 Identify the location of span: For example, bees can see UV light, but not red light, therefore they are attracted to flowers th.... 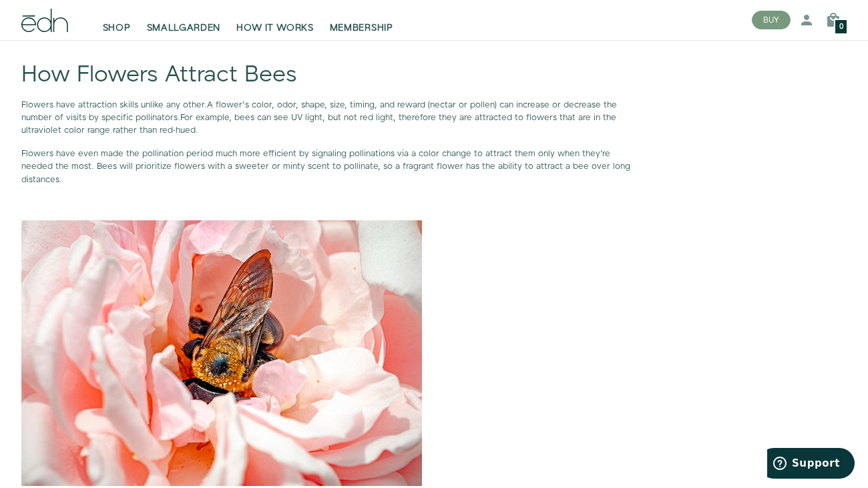
(318, 124).